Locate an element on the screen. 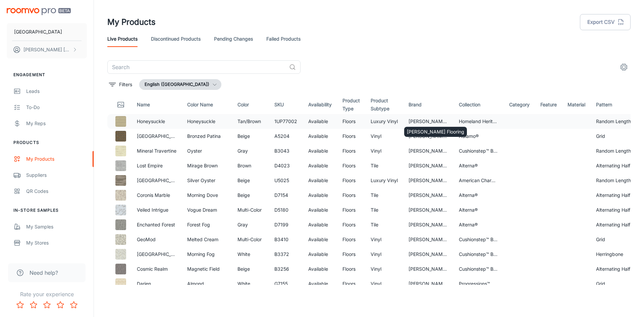 The width and height of the screenshot is (644, 317). td: American Charm™ 6 is located at coordinates (479, 180).